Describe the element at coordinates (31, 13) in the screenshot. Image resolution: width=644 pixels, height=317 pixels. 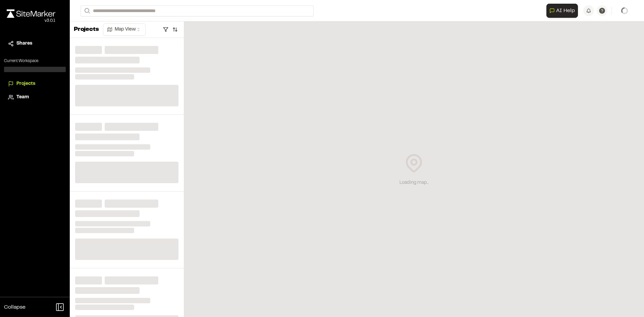
I see `img: rebrand.png` at that location.